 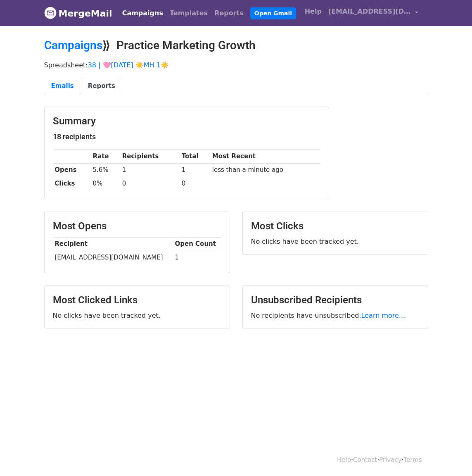 I want to click on a: MergeMail, so click(x=78, y=13).